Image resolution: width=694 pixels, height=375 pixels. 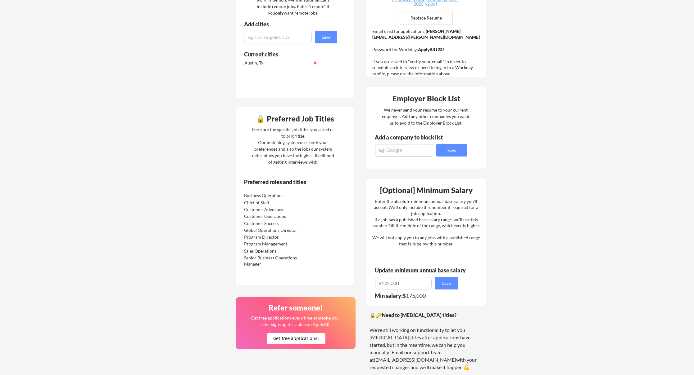 What do you see at coordinates (276, 196) in the screenshot?
I see `div: Business Operations` at bounding box center [276, 196].